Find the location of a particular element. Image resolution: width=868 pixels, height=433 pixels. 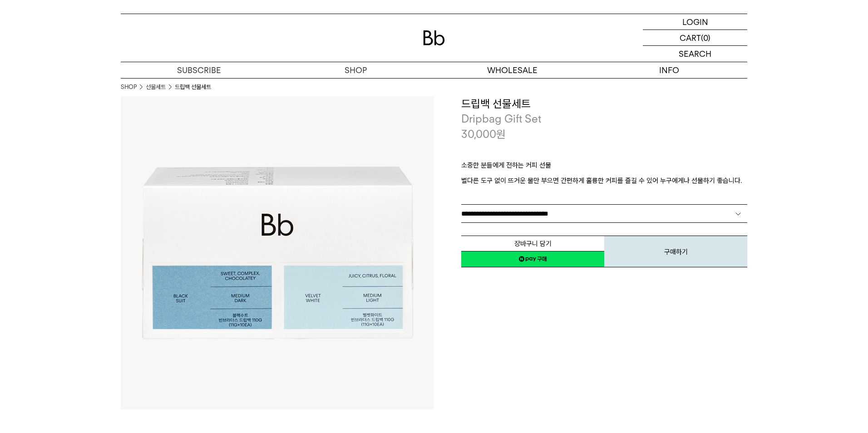

a: CART (0) is located at coordinates (695, 38).